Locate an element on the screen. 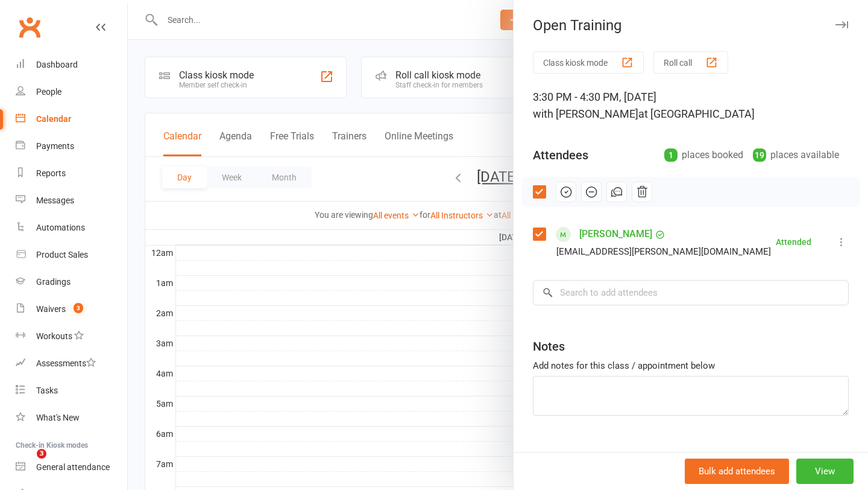 The height and width of the screenshot is (490, 868). div: General attendance is located at coordinates (73, 467).